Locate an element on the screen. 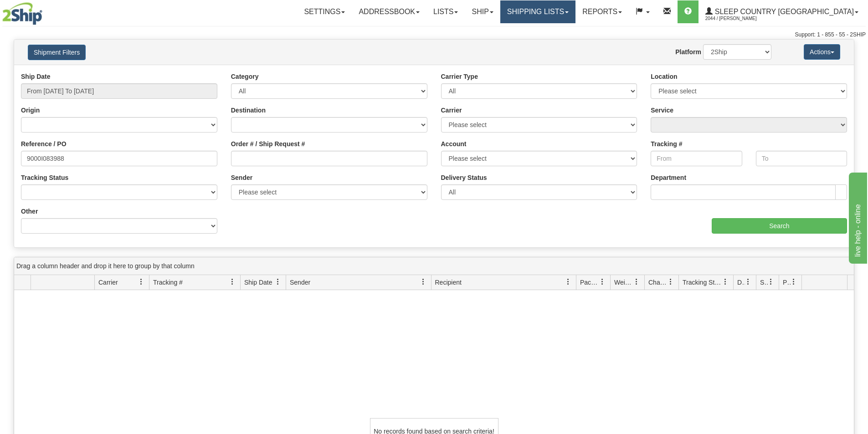  label: Carrier Type is located at coordinates (460, 77).